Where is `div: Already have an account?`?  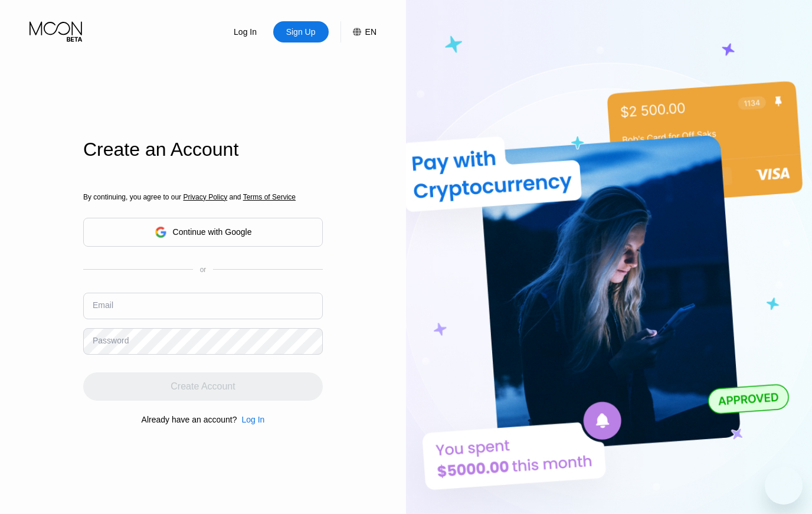 div: Already have an account? is located at coordinates (190, 420).